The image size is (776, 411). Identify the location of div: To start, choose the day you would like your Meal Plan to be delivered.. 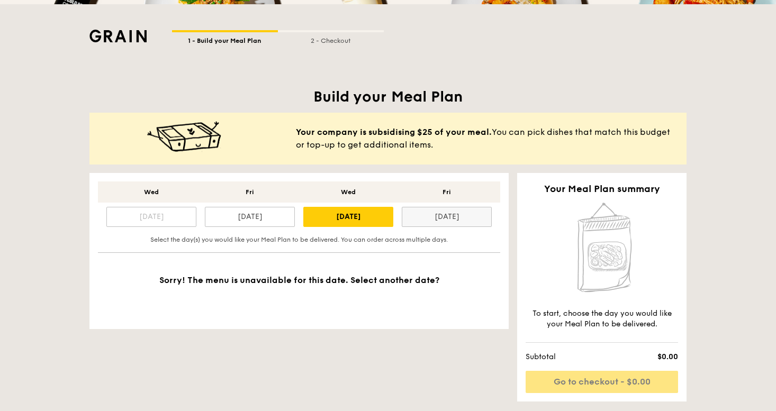
(602, 319).